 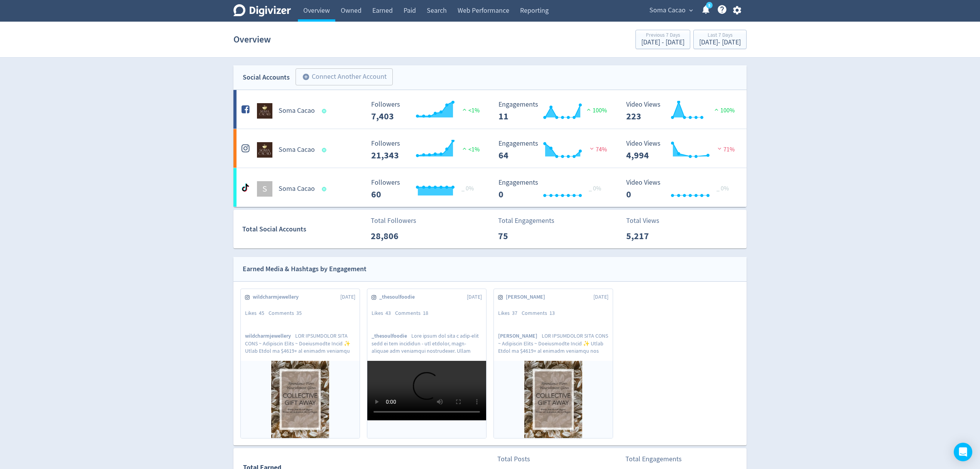 What do you see at coordinates (709, 5) in the screenshot?
I see `text: 5` at bounding box center [709, 5].